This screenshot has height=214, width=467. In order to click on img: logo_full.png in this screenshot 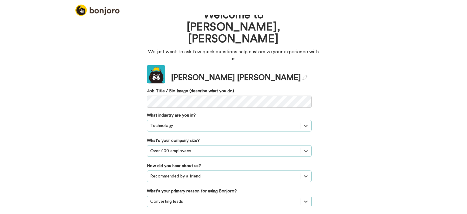, I will do `click(97, 10)`.